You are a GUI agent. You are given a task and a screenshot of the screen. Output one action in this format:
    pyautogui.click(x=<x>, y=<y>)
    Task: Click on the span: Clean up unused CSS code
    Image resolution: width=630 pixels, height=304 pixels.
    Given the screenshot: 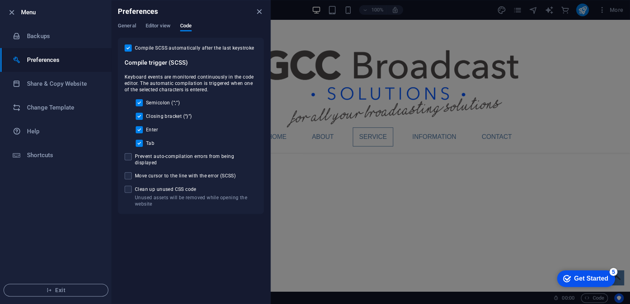 What is the action you would take?
    pyautogui.click(x=196, y=189)
    